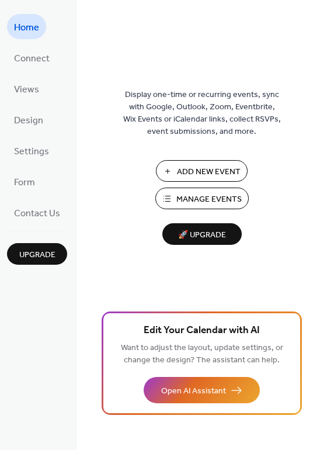  I want to click on button: Add New Event, so click(202, 171).